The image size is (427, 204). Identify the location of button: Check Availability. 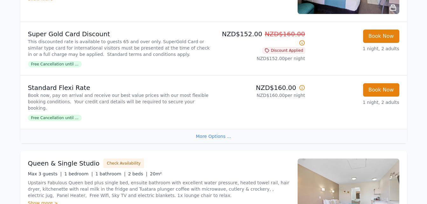
(124, 164).